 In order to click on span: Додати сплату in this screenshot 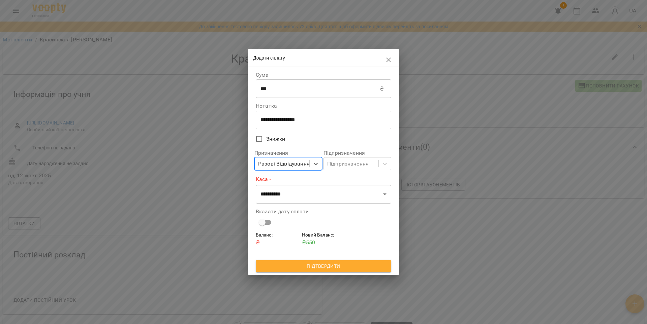, I will do `click(269, 58)`.